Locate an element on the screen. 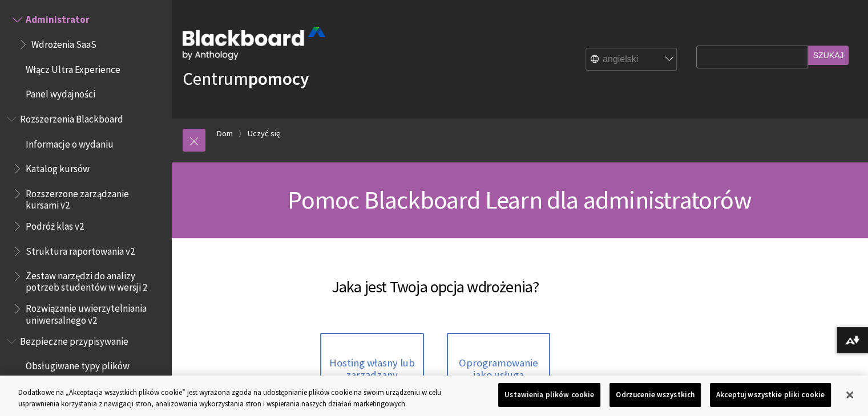 This screenshot has width=868, height=416. button: Akceptuj wszystkie pliki cookie is located at coordinates (771, 395).